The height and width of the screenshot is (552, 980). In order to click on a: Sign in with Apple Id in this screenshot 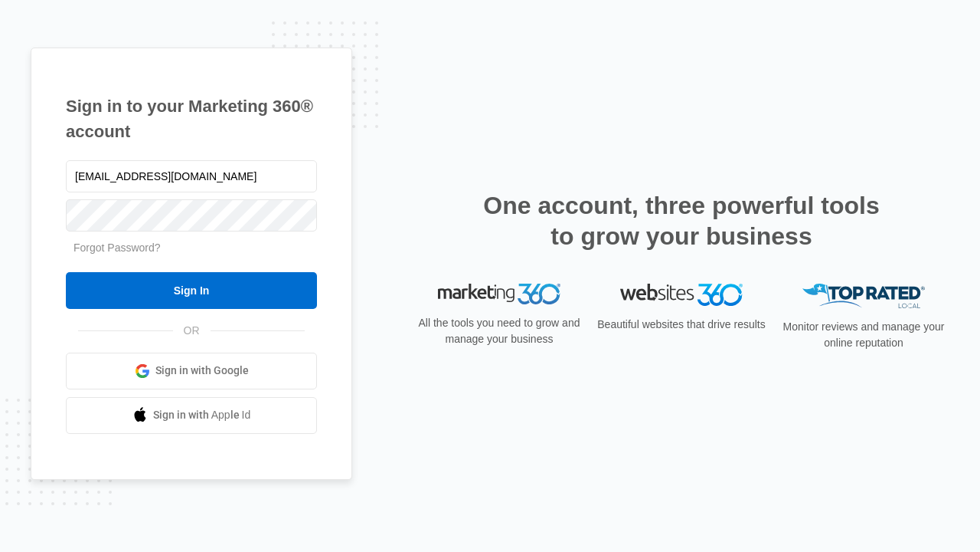, I will do `click(192, 416)`.